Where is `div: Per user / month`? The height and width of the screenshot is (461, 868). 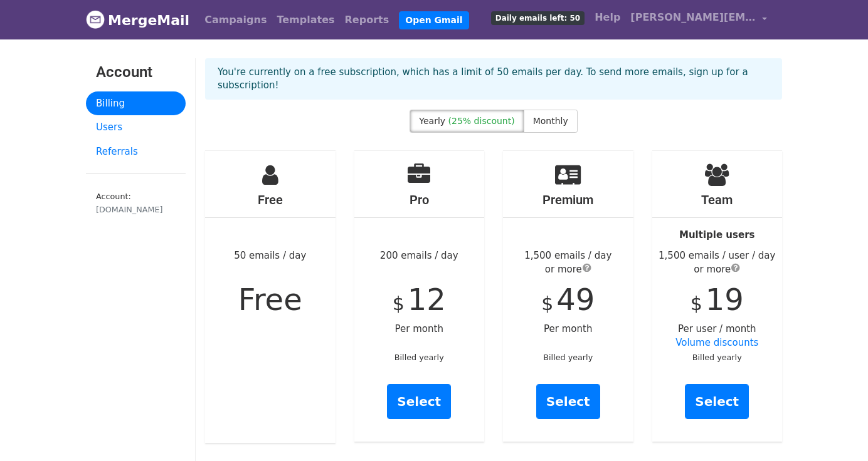
div: Per user / month is located at coordinates (718, 297).